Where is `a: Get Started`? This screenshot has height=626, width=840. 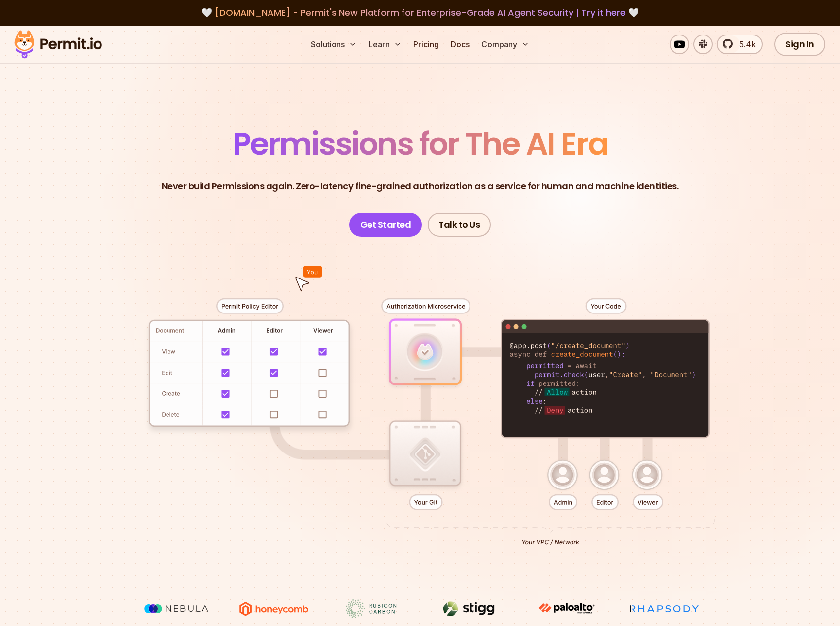
a: Get Started is located at coordinates (386, 225).